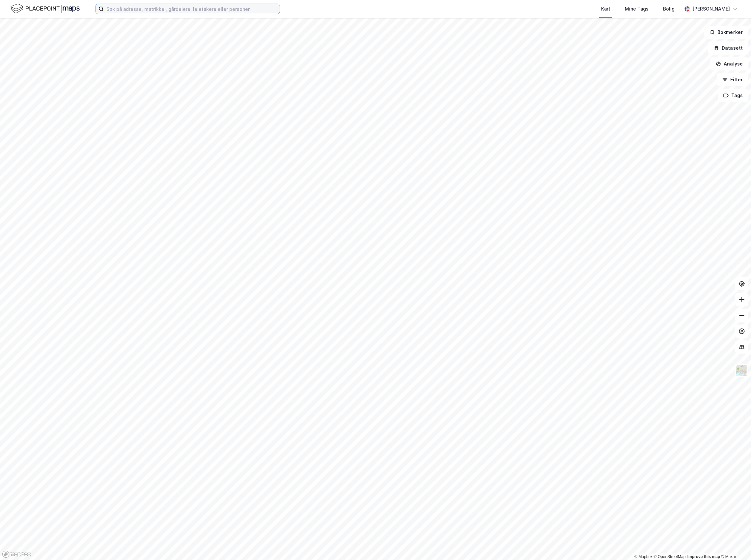 The height and width of the screenshot is (560, 751). I want to click on div: Mine Tags, so click(637, 9).